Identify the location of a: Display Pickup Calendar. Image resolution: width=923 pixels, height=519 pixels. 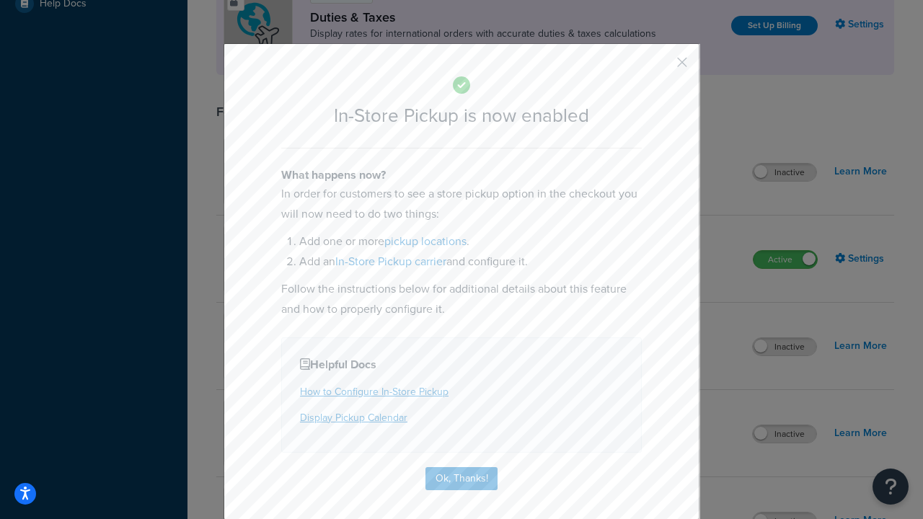
(353, 418).